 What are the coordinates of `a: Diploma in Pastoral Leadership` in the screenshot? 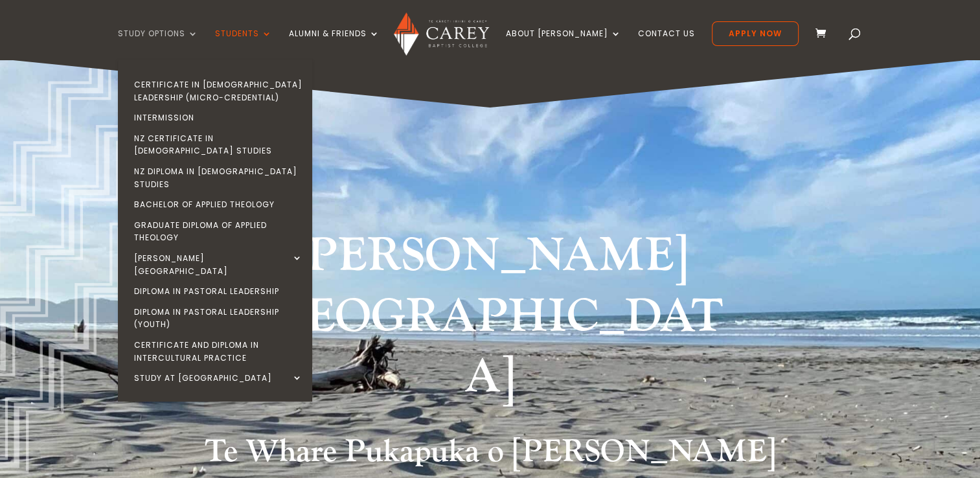 It's located at (218, 291).